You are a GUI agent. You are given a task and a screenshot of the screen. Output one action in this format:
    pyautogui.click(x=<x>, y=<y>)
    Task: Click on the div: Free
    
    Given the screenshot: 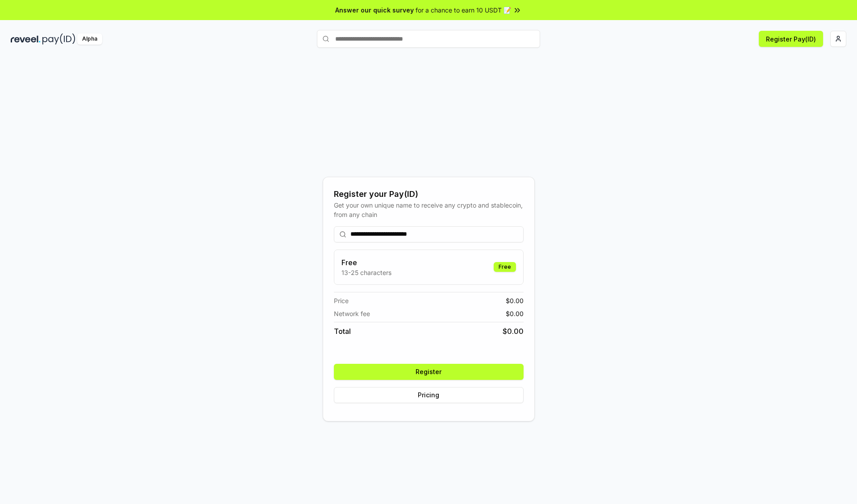 What is the action you would take?
    pyautogui.click(x=505, y=267)
    